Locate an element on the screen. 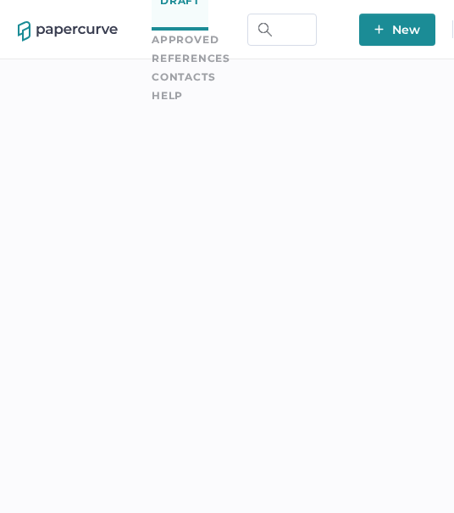  img: plus-white.e19ec114.svg is located at coordinates (379, 29).